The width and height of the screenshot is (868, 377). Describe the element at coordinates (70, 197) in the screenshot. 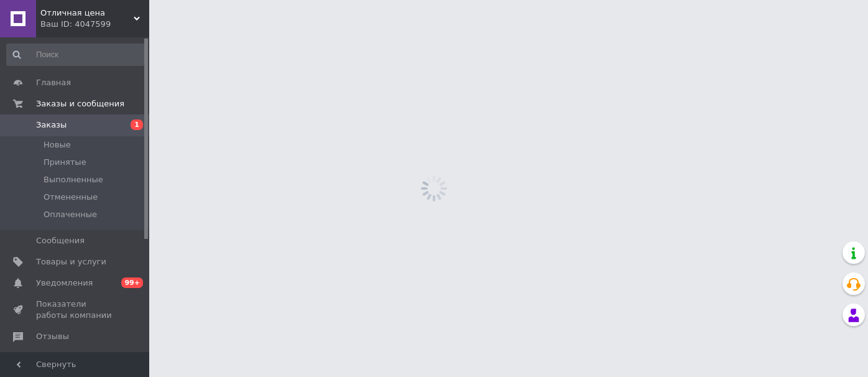

I see `span: Отмененные` at that location.